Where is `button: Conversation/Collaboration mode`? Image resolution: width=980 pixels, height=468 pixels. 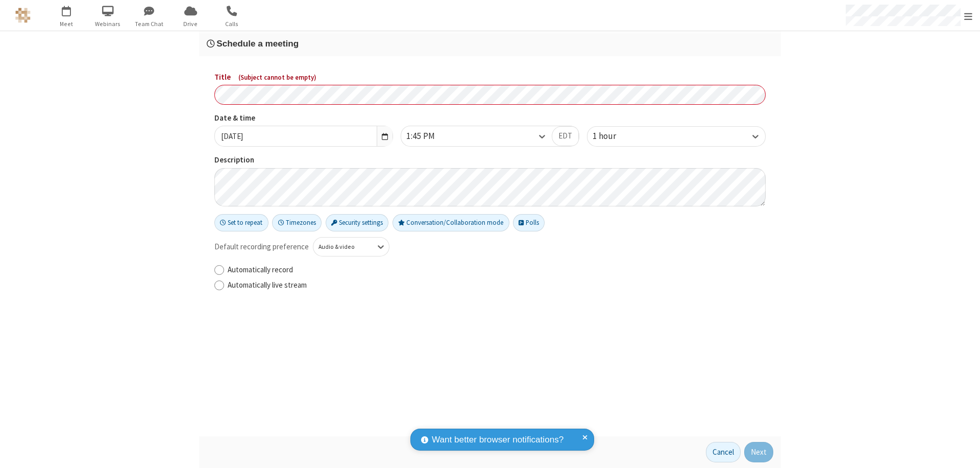 button: Conversation/Collaboration mode is located at coordinates (451, 223).